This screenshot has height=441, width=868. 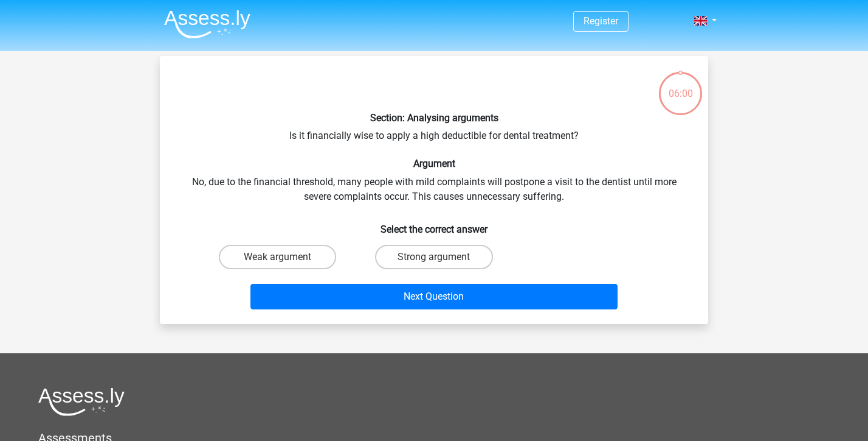 What do you see at coordinates (434, 163) in the screenshot?
I see `h6: Argument` at bounding box center [434, 163].